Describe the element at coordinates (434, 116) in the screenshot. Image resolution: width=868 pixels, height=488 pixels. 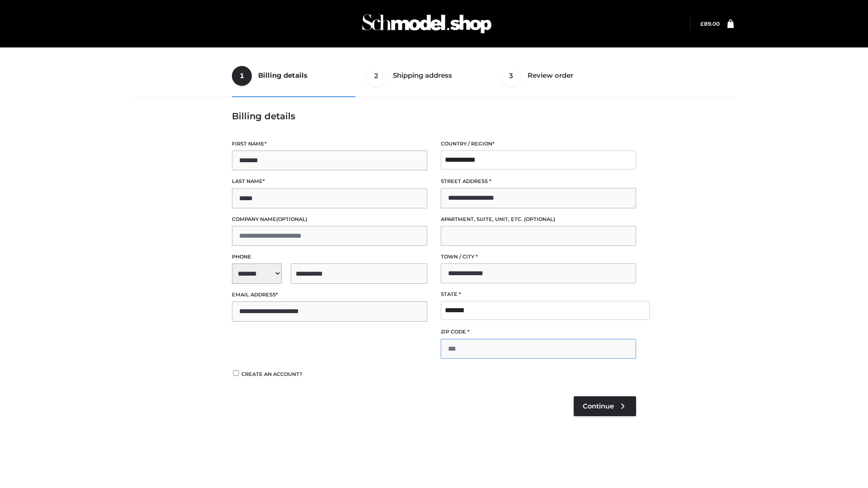
I see `h3: Billing details` at that location.